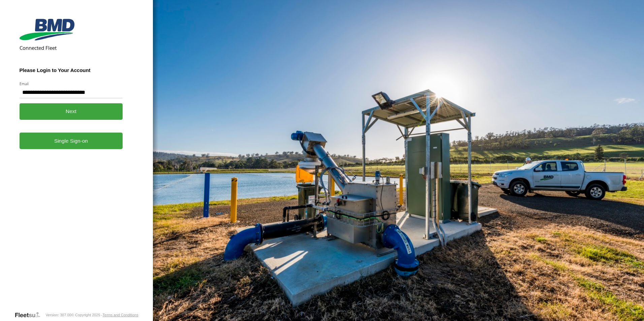 The height and width of the screenshot is (321, 644). I want to click on label: Email, so click(71, 83).